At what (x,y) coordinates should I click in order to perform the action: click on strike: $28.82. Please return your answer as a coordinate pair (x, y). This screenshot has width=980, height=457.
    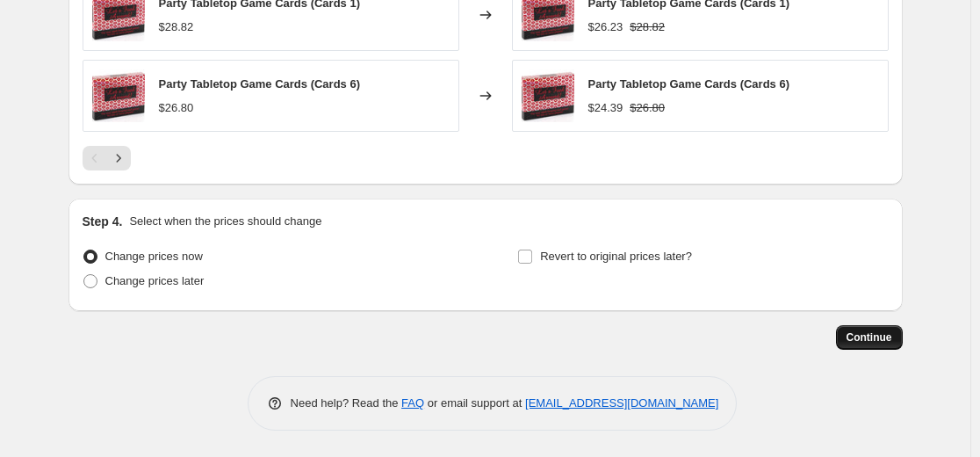
    Looking at the image, I should click on (647, 27).